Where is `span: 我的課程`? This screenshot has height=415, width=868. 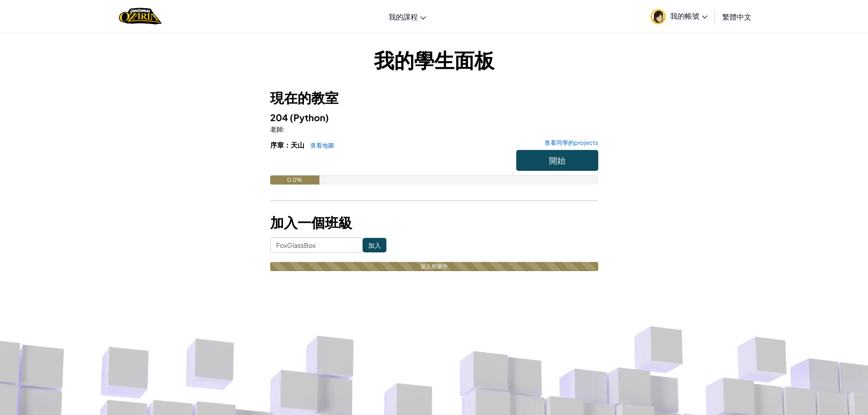
span: 我的課程 is located at coordinates (404, 16).